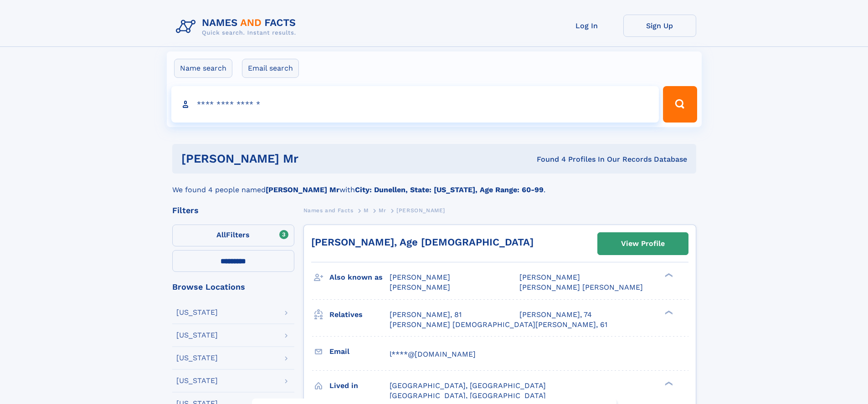 The image size is (868, 404). Describe the element at coordinates (382, 211) in the screenshot. I see `span: Mr` at that location.